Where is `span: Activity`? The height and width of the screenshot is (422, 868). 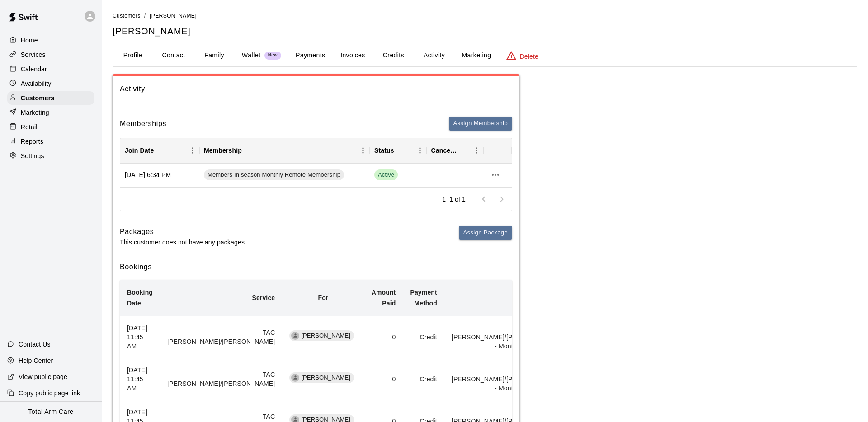
span: Activity is located at coordinates (316, 89).